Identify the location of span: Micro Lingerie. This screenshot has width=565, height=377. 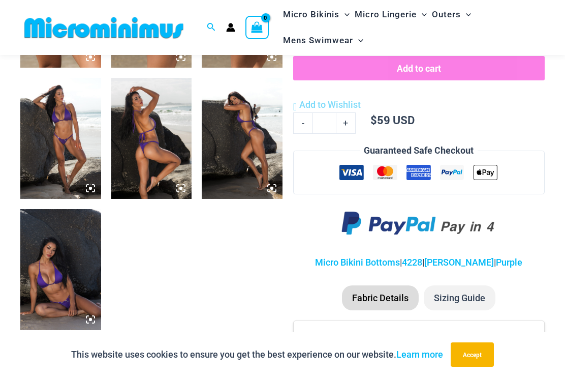
(386, 14).